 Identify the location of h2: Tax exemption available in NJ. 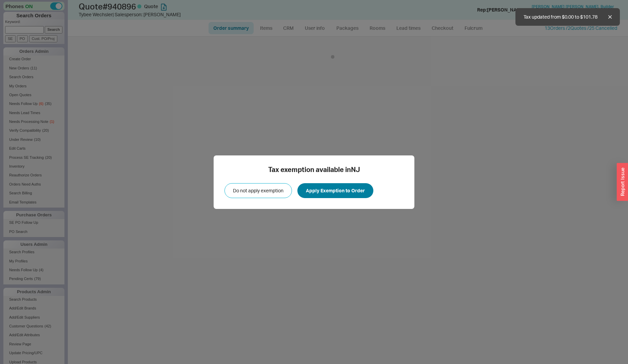
(314, 170).